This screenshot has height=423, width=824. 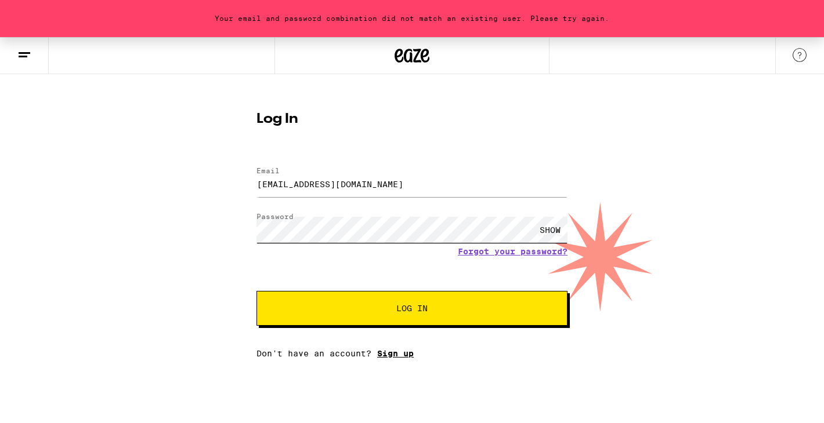 I want to click on div: SHOW, so click(x=550, y=230).